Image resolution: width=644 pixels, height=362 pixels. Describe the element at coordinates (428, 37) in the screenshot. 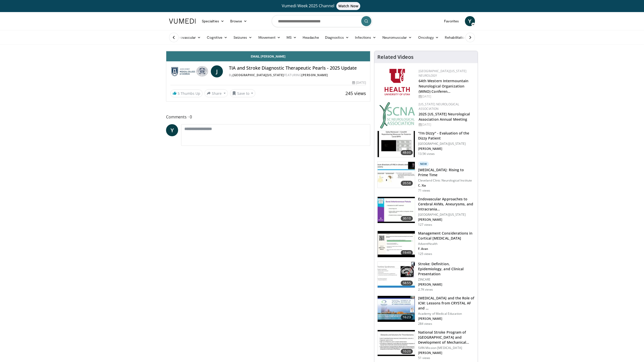

I see `a: Oncology` at that location.